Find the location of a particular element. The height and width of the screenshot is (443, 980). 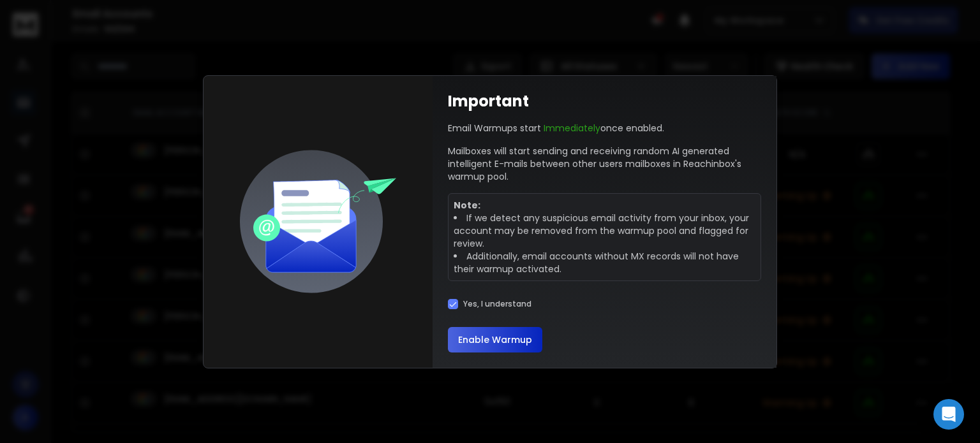

h1: Important is located at coordinates (488, 102).